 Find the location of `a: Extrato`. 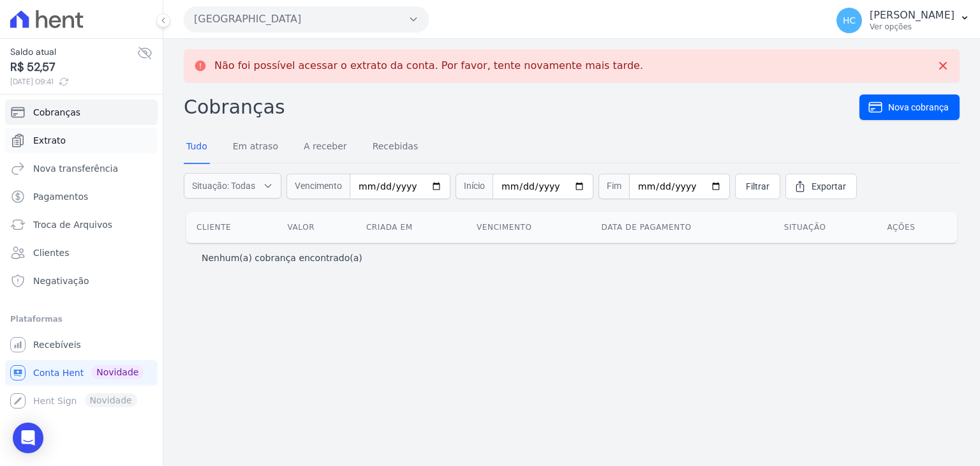

a: Extrato is located at coordinates (81, 140).